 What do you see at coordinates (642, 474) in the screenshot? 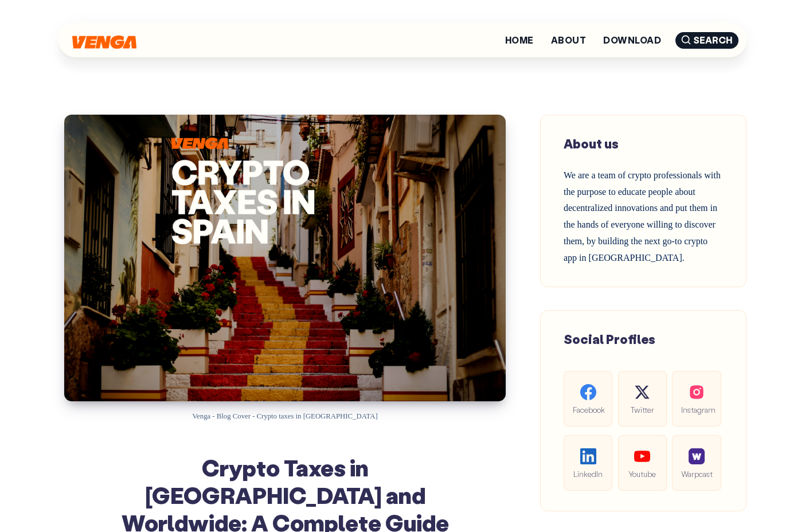
I see `span: Youtube` at bounding box center [642, 474].